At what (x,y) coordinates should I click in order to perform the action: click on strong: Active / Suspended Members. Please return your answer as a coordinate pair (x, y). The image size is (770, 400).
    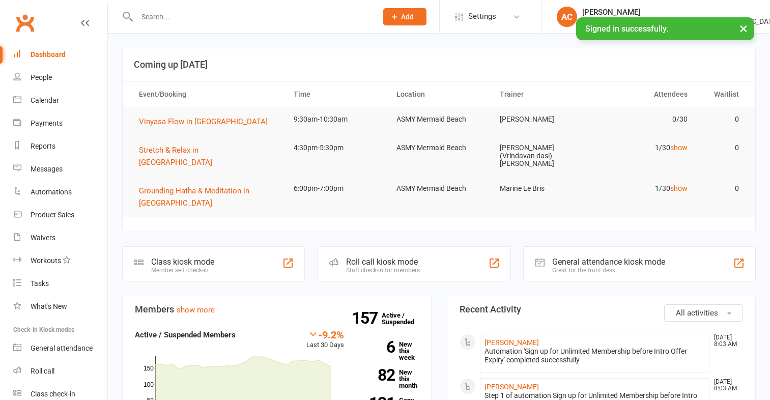
    Looking at the image, I should click on (185, 335).